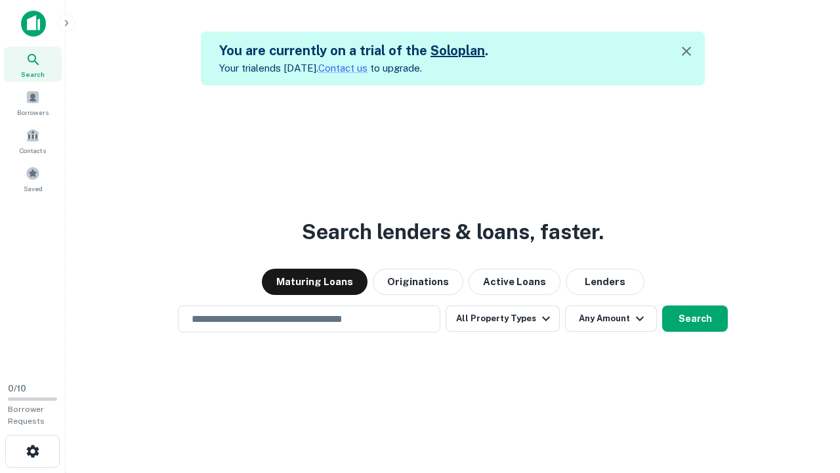 Image resolution: width=840 pixels, height=473 pixels. What do you see at coordinates (343, 68) in the screenshot?
I see `a: Contact us` at bounding box center [343, 68].